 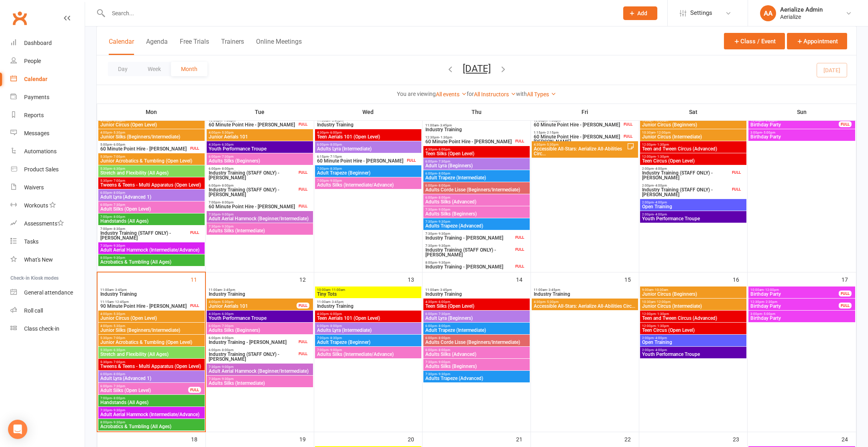 I want to click on span: Add, so click(x=642, y=13).